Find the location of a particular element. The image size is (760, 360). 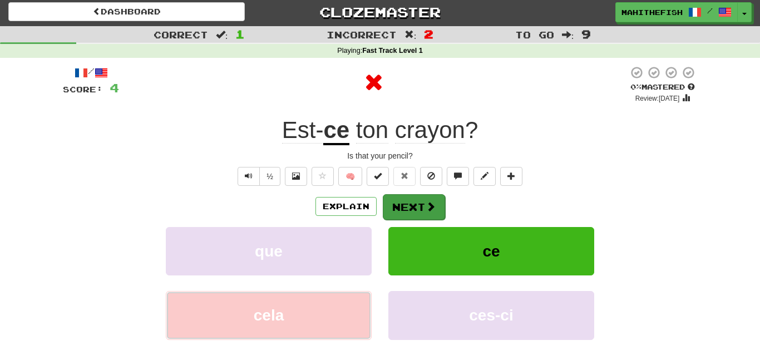

u: ce is located at coordinates (336, 131).